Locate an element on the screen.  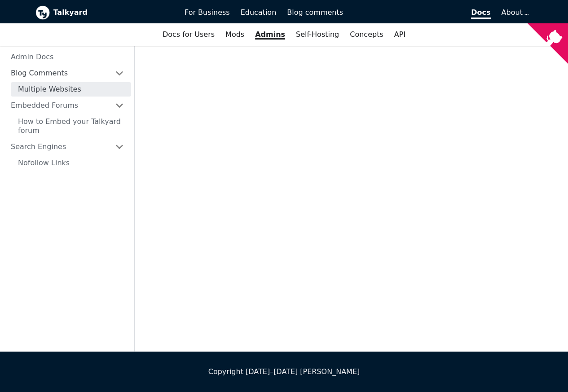
a: Search Engines is located at coordinates (67, 147).